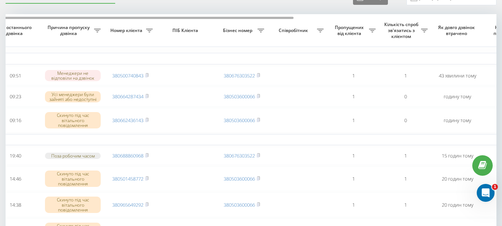 The width and height of the screenshot is (502, 226). What do you see at coordinates (458, 155) in the screenshot?
I see `td: 15 годин тому` at bounding box center [458, 155].